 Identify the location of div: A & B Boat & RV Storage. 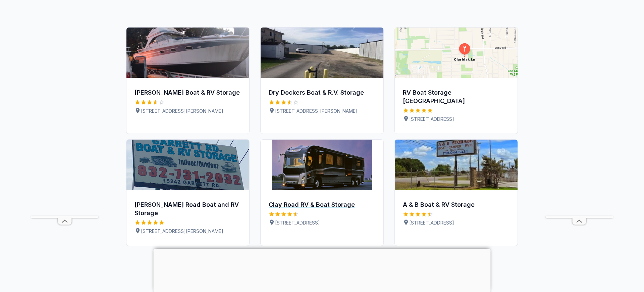
(456, 204).